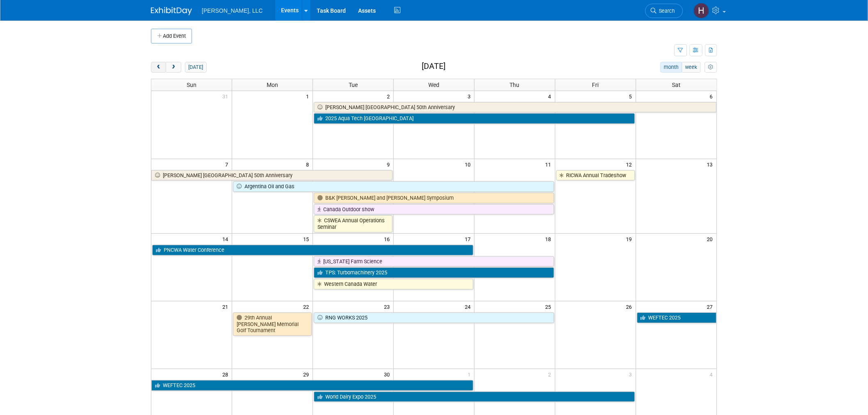 The width and height of the screenshot is (868, 415). Describe the element at coordinates (474, 397) in the screenshot. I see `a: World Dairy Expo 2025` at that location.